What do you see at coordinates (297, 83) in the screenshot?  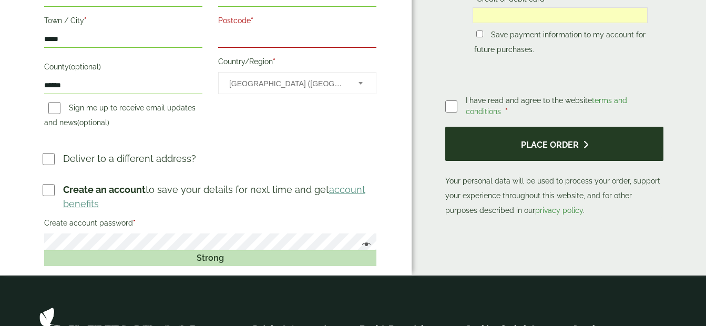 I see `span: Country/Region` at bounding box center [297, 83].